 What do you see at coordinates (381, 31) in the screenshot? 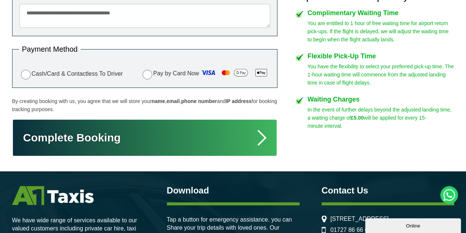
I see `p: You are entitled to 1 hour of free waiting time for airport return pick-ups. If the flight is del...` at bounding box center [381, 31].